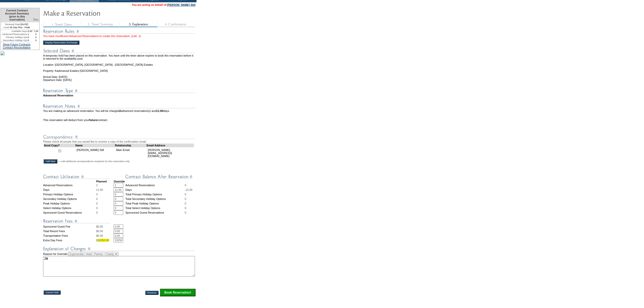 Image resolution: width=644 pixels, height=308 pixels. I want to click on td: Current Contract Account Summary (prior to this reservation), so click(16, 15).